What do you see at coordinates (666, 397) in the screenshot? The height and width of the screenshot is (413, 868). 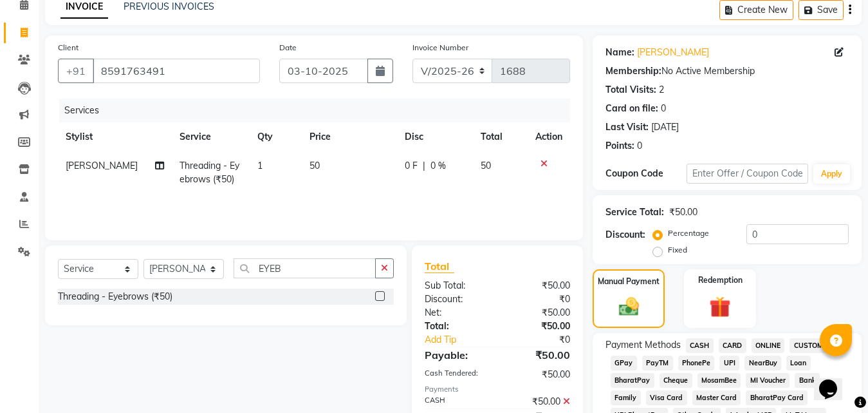 I see `span: Visa Card` at bounding box center [666, 397].